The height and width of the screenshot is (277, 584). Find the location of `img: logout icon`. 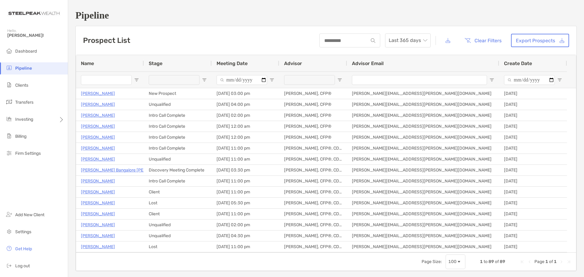

img: logout icon is located at coordinates (9, 265).